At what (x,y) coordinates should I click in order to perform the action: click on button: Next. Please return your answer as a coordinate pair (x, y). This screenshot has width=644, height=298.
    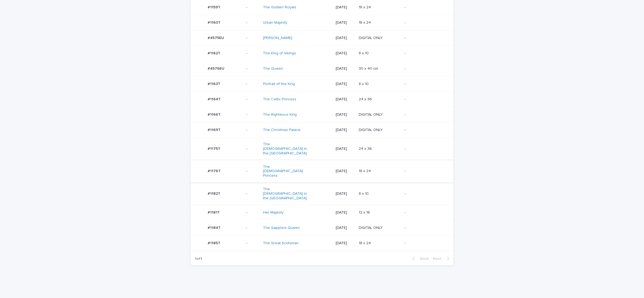
    Looking at the image, I should click on (442, 259).